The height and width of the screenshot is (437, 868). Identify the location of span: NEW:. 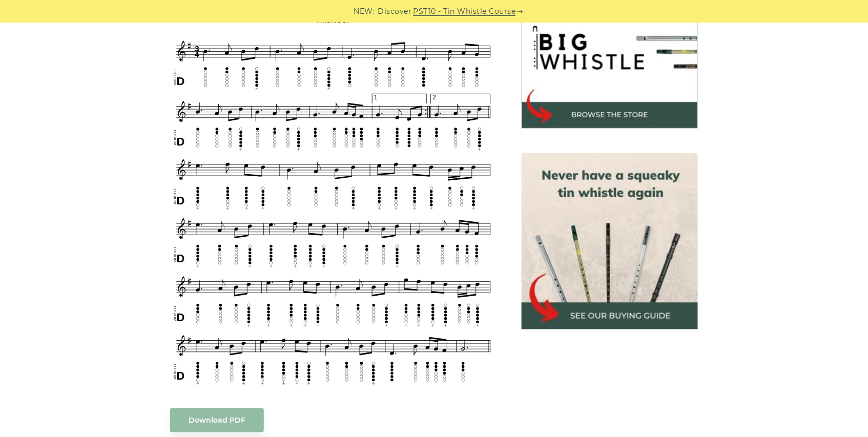
(365, 11).